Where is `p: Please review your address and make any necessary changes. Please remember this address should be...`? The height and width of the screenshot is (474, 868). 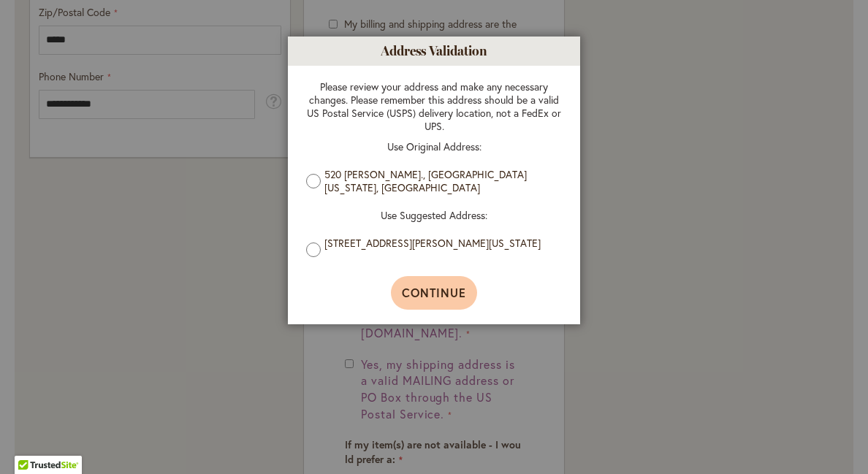
p: Please review your address and make any necessary changes. Please remember this address should be... is located at coordinates (434, 107).